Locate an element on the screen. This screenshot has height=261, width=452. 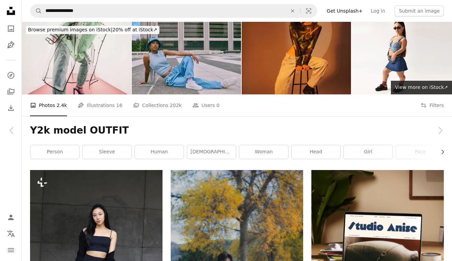
a: sleeve is located at coordinates (107, 152).